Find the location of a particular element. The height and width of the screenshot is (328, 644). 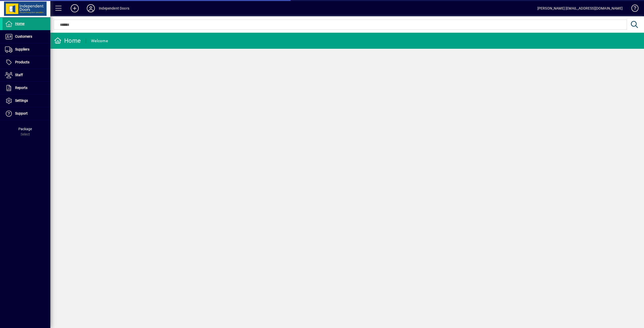

a: Customers is located at coordinates (27, 37).